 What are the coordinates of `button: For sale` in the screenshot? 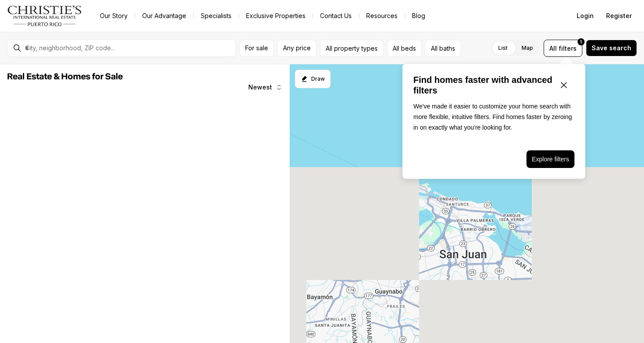 It's located at (257, 48).